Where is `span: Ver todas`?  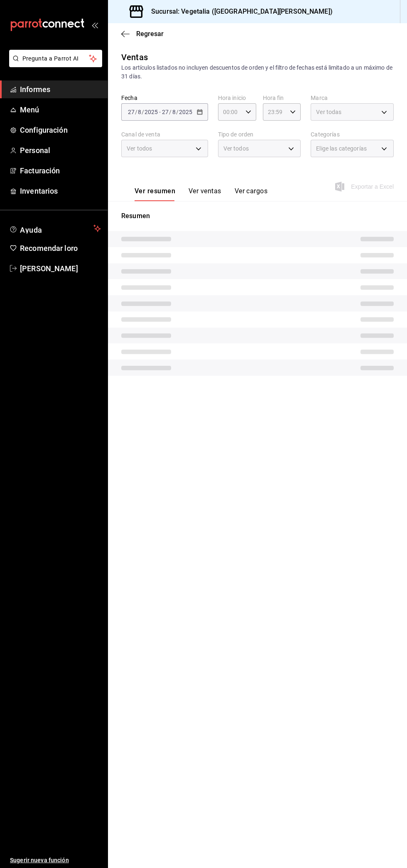 span: Ver todas is located at coordinates (328, 112).